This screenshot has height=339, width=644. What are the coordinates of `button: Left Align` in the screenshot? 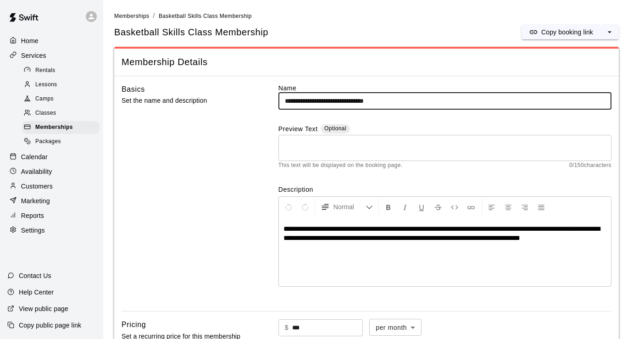 It's located at (492, 207).